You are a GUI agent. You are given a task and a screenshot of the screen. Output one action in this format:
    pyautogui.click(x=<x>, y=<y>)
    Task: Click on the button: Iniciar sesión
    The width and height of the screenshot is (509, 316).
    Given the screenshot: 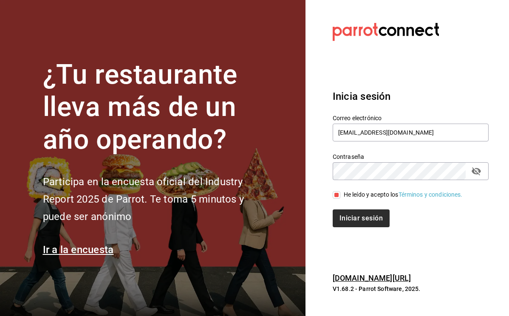 What is the action you would take?
    pyautogui.click(x=361, y=218)
    